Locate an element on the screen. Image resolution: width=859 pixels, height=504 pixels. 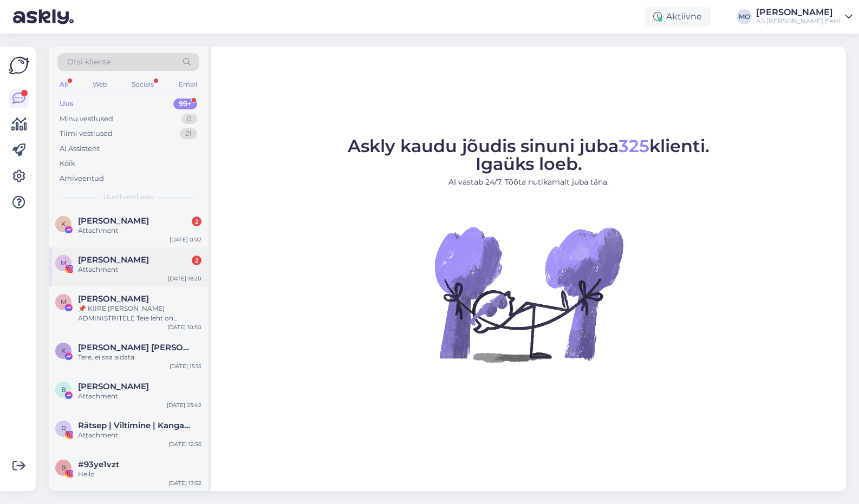
div: All is located at coordinates (63, 85).